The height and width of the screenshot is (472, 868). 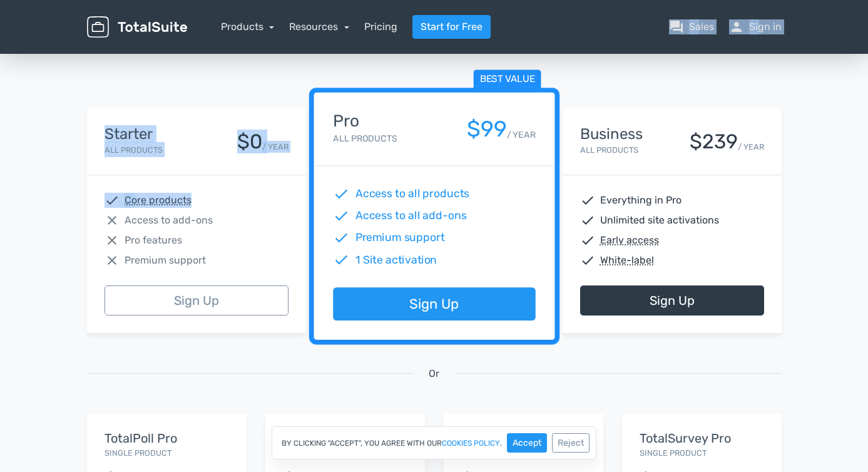 I want to click on a: Start for Free, so click(x=451, y=27).